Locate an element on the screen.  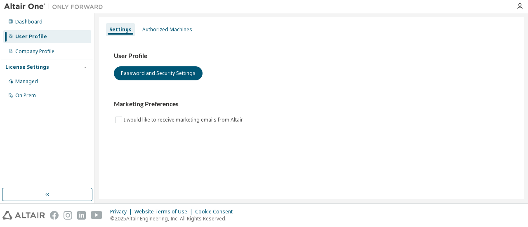
img: youtube.svg is located at coordinates (97, 216).